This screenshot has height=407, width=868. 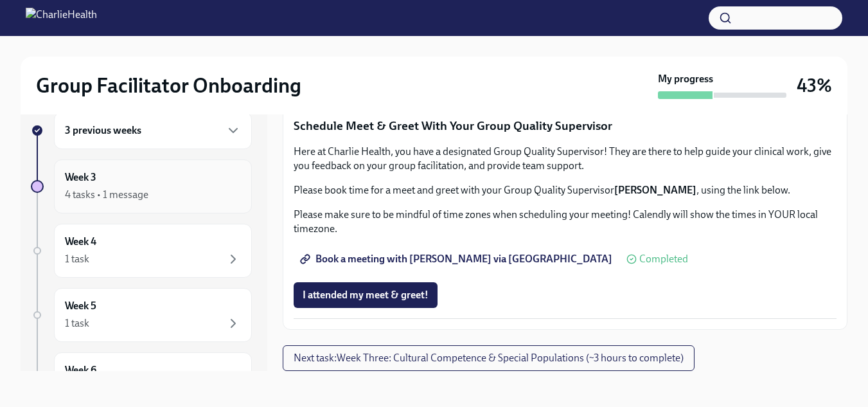 What do you see at coordinates (81, 177) in the screenshot?
I see `h6: Week 3` at bounding box center [81, 177].